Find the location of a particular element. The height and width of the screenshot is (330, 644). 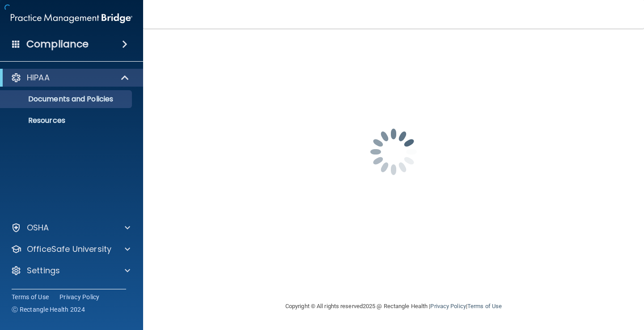

div: Copyright © All rights reserved 2025 @ Rectangle Health | | is located at coordinates (394, 306).